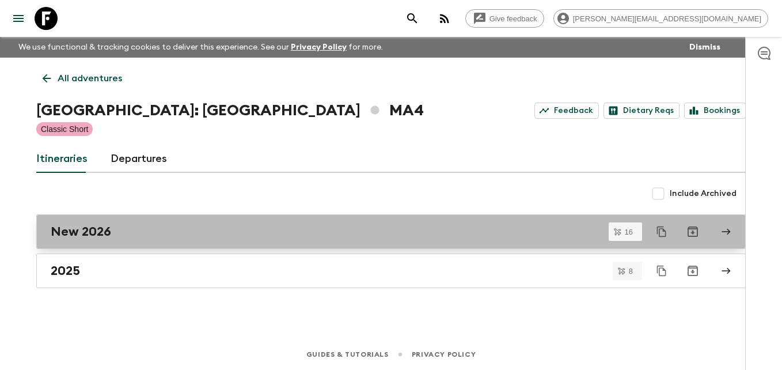 This screenshot has width=782, height=370. What do you see at coordinates (631, 271) in the screenshot?
I see `span: 8` at bounding box center [631, 271].